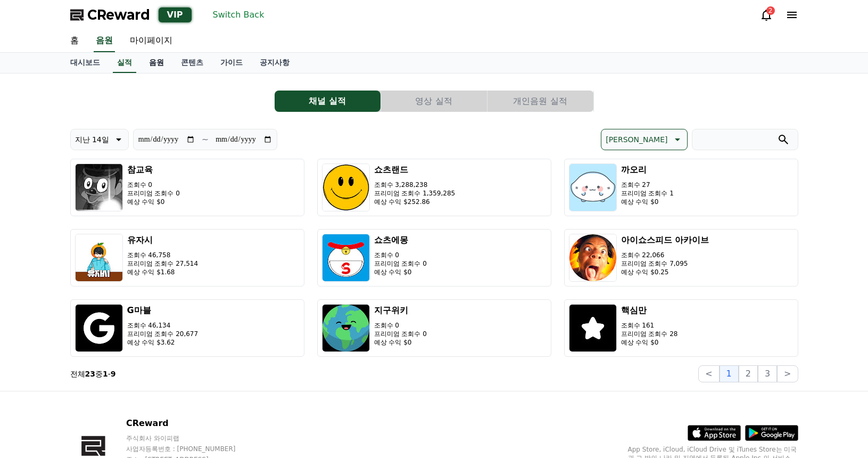 This screenshot has width=868, height=458. Describe the element at coordinates (665, 263) in the screenshot. I see `p: 프리미엄 조회수 7,095` at that location.